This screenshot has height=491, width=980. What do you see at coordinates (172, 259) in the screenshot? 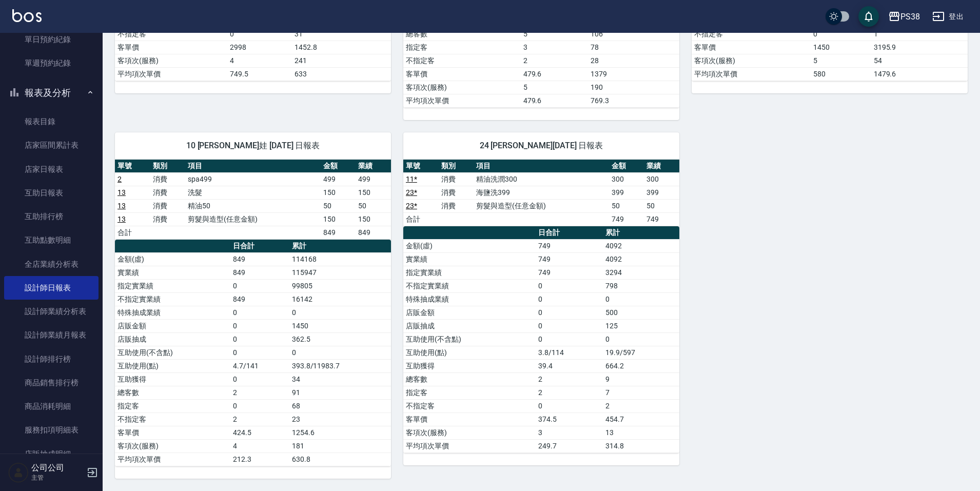
I see `td: 金額(虛)` at bounding box center [172, 259].